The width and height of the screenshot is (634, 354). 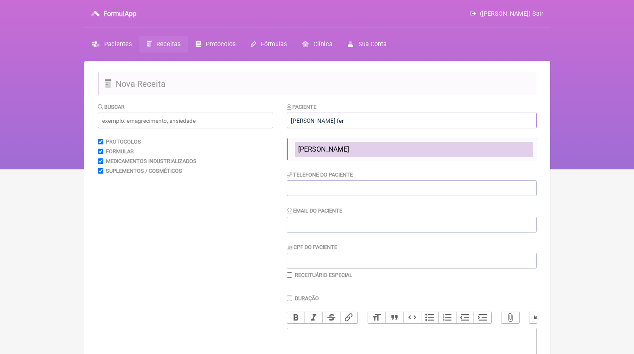 What do you see at coordinates (349, 318) in the screenshot?
I see `button: Link` at bounding box center [349, 318].